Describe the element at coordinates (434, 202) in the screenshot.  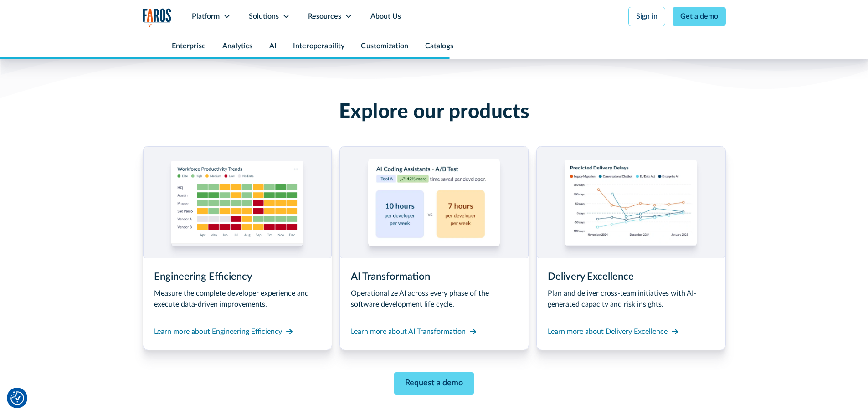
I see `img: Chart comparing hours saved with two coding assistants` at that location.